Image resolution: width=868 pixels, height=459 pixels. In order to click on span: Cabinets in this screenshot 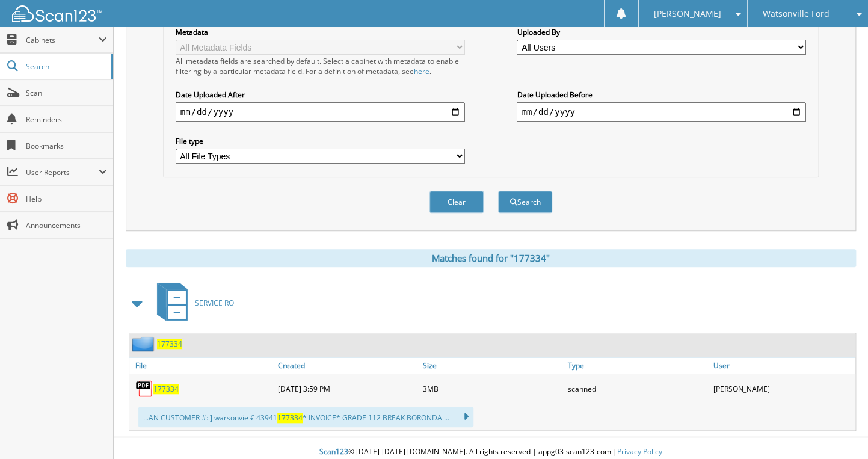, I will do `click(62, 40)`.